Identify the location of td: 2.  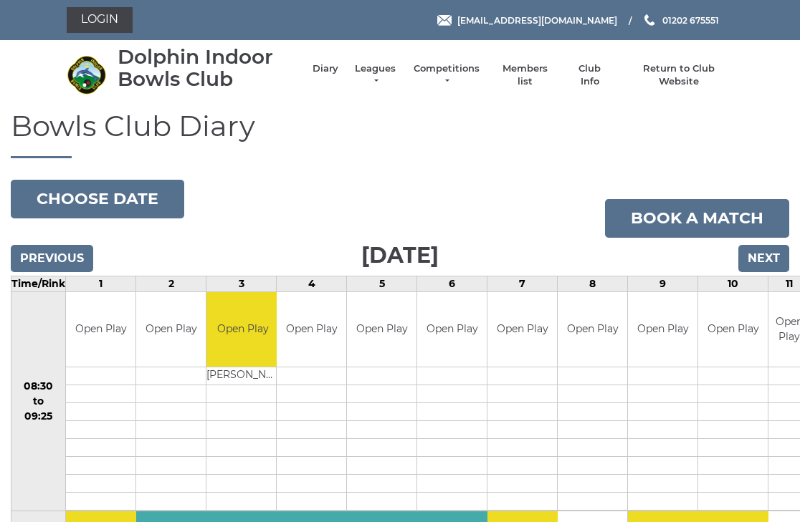
(171, 284).